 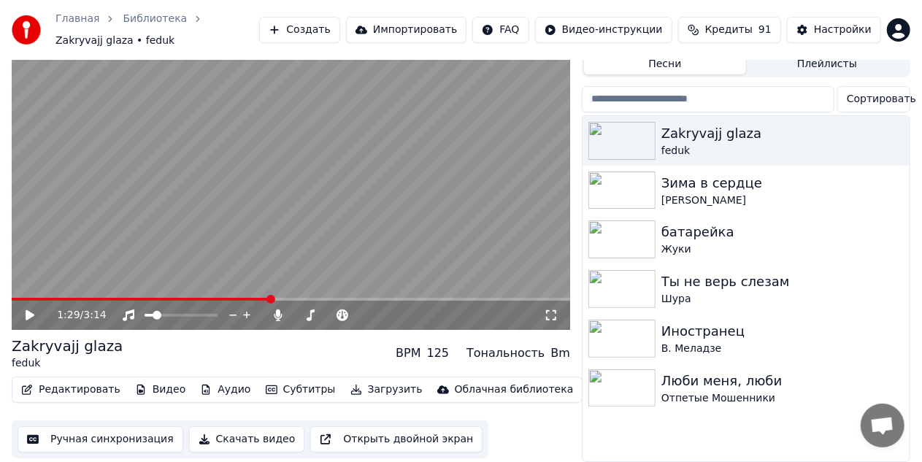 I want to click on button: Видео-инструкции, so click(x=604, y=30).